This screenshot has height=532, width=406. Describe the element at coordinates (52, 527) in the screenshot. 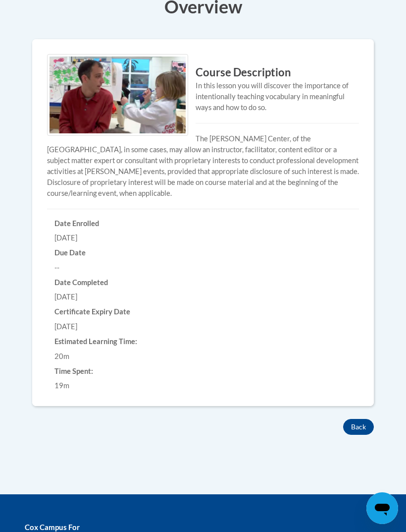

I see `b: Cox Campus For` at that location.